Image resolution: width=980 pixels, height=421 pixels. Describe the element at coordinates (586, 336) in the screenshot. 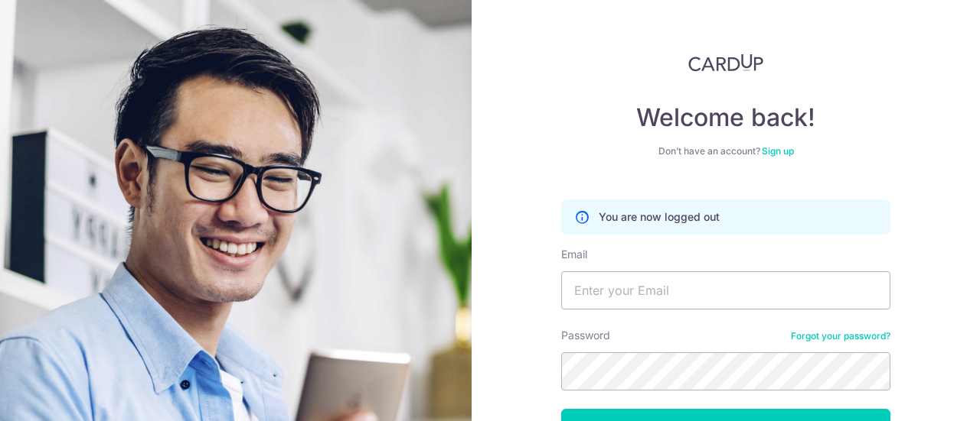

I see `label: Password` at that location.